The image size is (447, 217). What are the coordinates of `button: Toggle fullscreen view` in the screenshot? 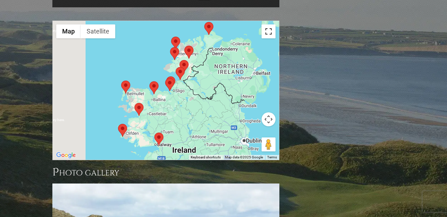 It's located at (269, 31).